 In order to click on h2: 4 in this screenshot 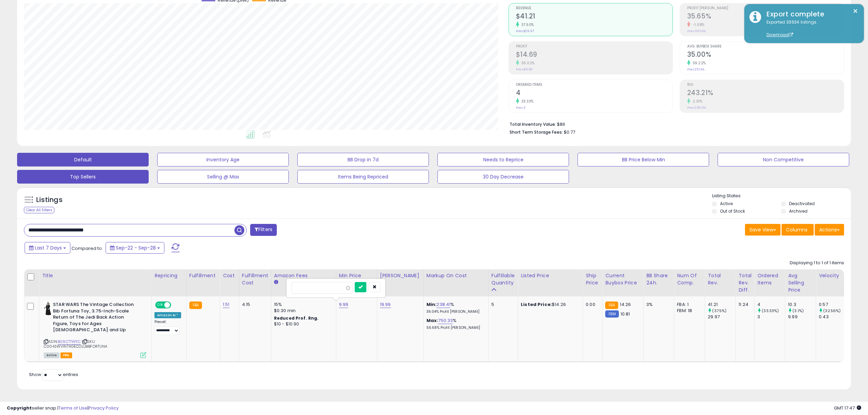, I will do `click(594, 94)`.